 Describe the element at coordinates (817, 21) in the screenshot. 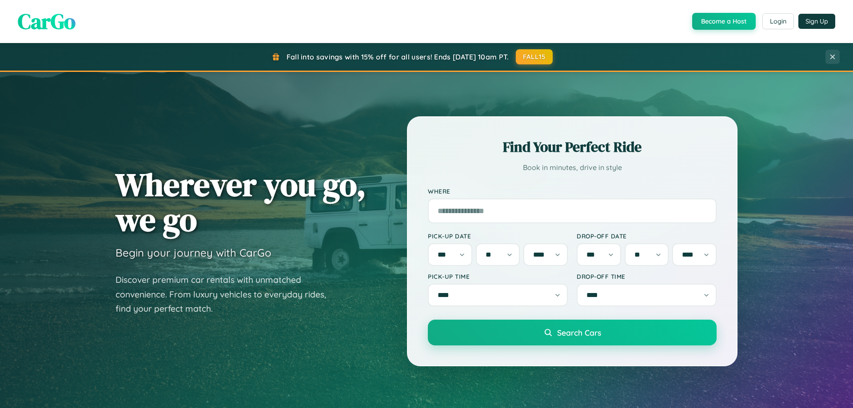

I see `button: Sign Up` at that location.